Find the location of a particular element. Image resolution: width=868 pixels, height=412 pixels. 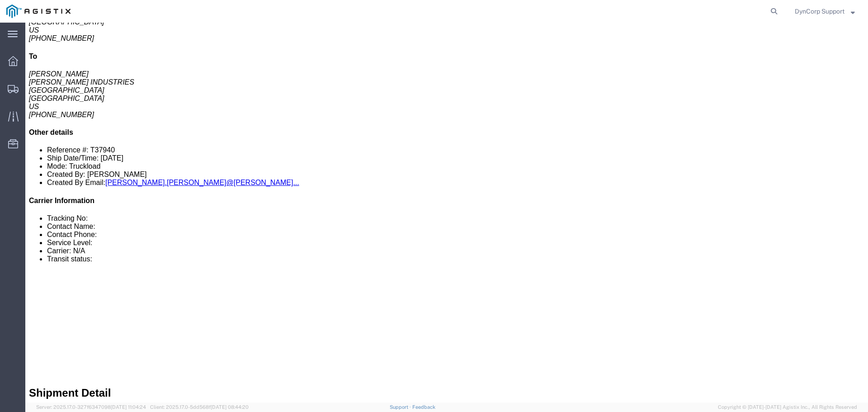

span: Server: 2025.17.0-327f6347098 is located at coordinates (91, 407).